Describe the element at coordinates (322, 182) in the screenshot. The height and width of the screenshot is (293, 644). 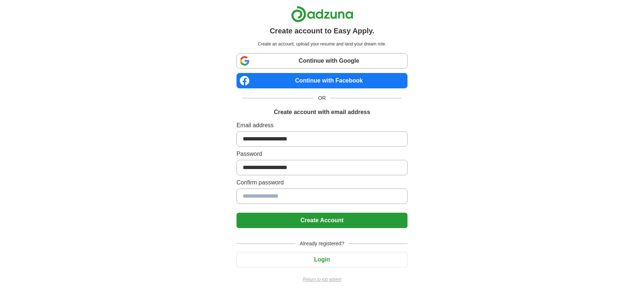
I see `label: Confirm password` at that location.